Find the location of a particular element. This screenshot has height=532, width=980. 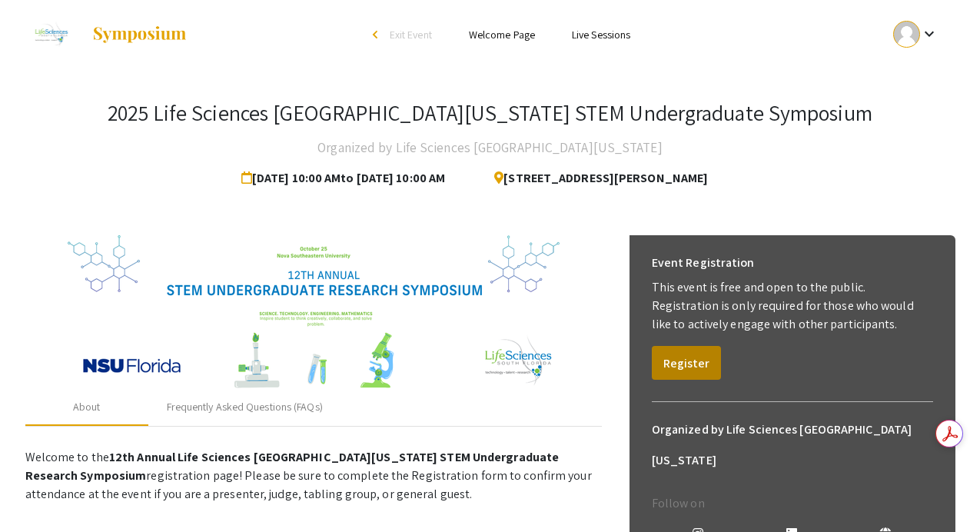

p: Follow on is located at coordinates (793, 503).